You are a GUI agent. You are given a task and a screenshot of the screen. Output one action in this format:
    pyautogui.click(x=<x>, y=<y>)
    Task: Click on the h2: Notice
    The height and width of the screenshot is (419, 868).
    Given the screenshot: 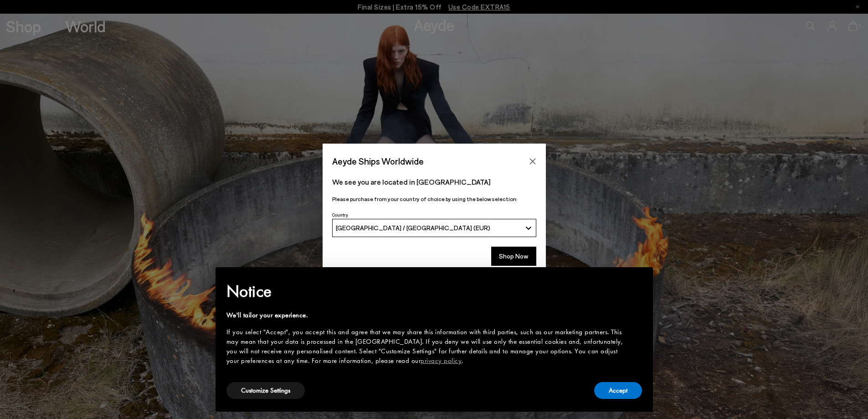 What is the action you would take?
    pyautogui.click(x=427, y=291)
    